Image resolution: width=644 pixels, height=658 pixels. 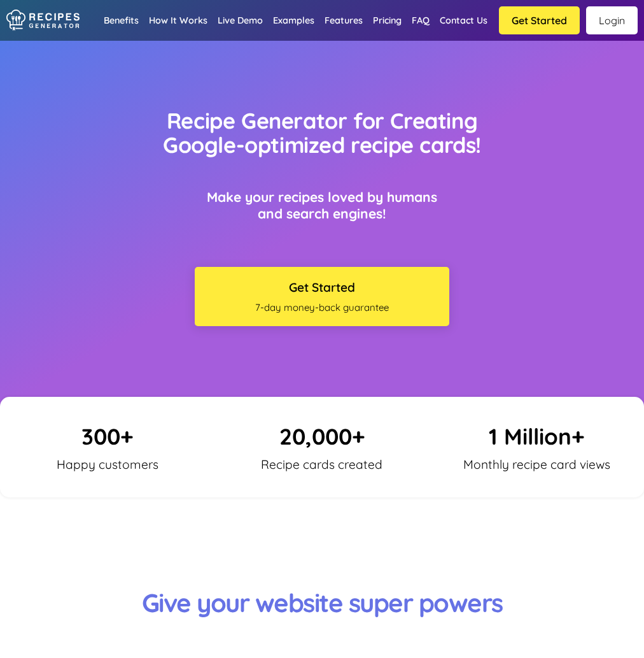 What do you see at coordinates (463, 20) in the screenshot?
I see `a: Contact us` at bounding box center [463, 20].